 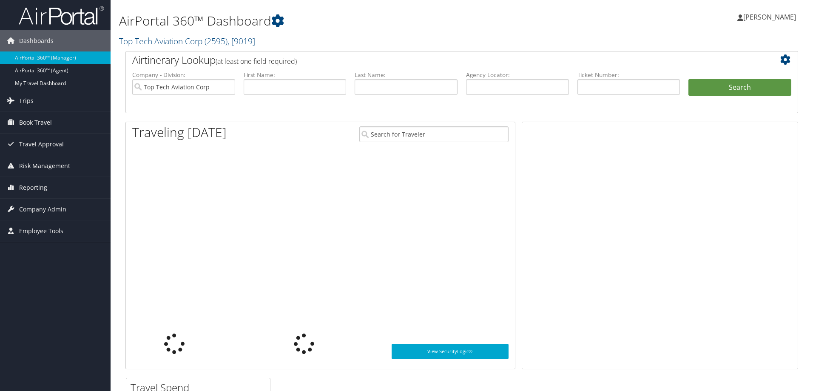 I want to click on label: Agency Locator:, so click(x=517, y=75).